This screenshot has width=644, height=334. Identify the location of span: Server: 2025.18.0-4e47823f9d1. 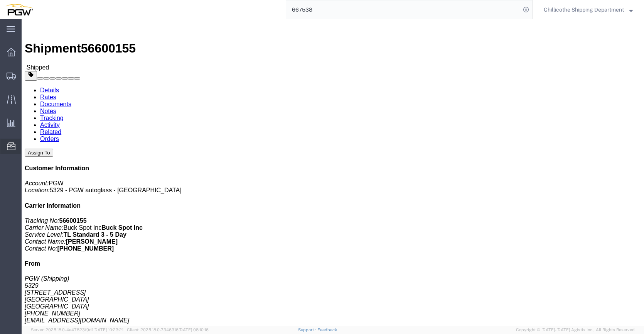
(77, 329).